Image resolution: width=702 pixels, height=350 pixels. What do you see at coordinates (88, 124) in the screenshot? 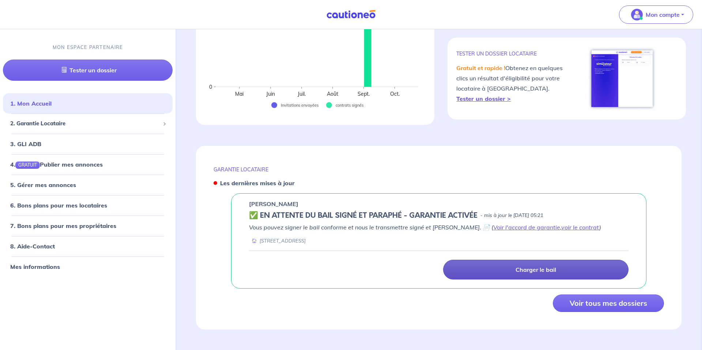
I see `div: 2. Garantie Locataire` at bounding box center [88, 124].